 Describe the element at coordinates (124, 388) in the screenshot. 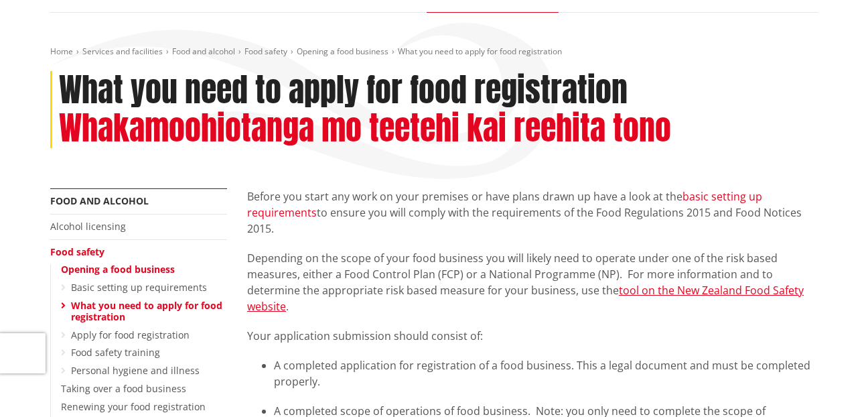

I see `a: Taking over a food business` at that location.